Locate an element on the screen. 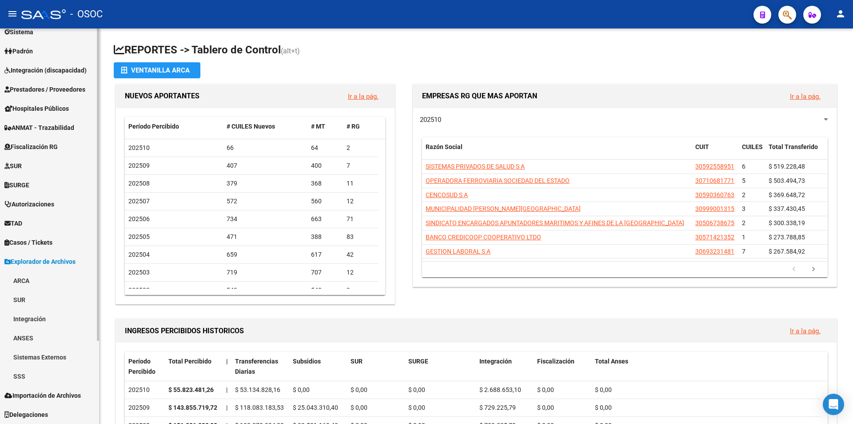 Image resolution: width=853 pixels, height=424 pixels. span: # RG is located at coordinates (353, 126).